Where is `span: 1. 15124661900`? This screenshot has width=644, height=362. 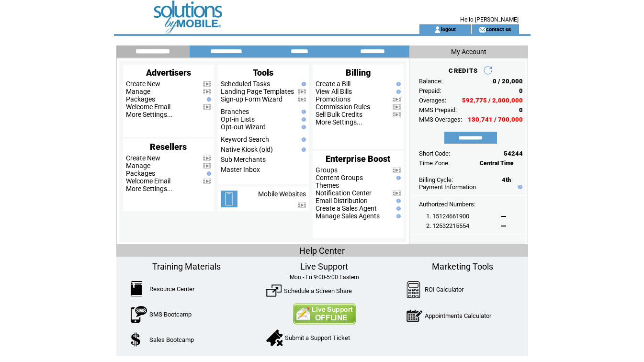 span: 1. 15124661900 is located at coordinates (448, 216).